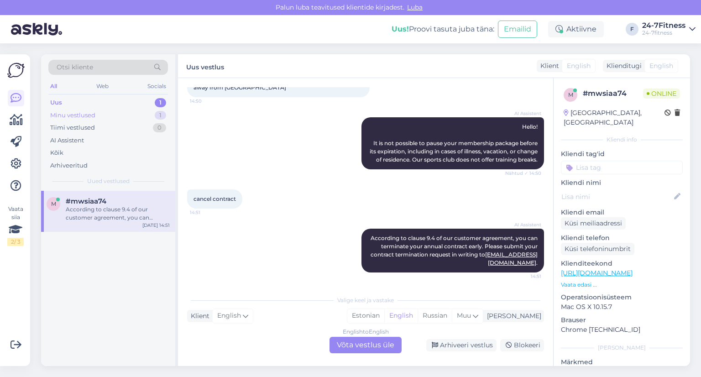 Image resolution: width=701 pixels, height=377 pixels. I want to click on p: Operatsioonisüsteem, so click(622, 297).